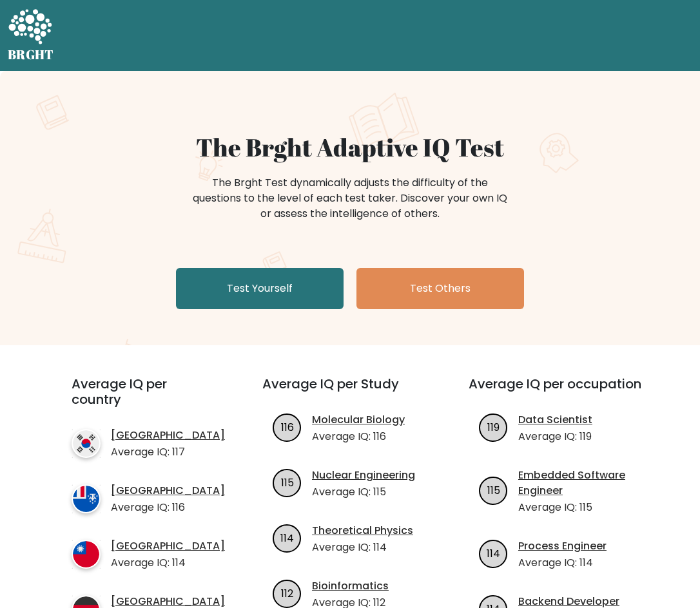  Describe the element at coordinates (350, 587) in the screenshot. I see `a: Bioinformatics` at that location.